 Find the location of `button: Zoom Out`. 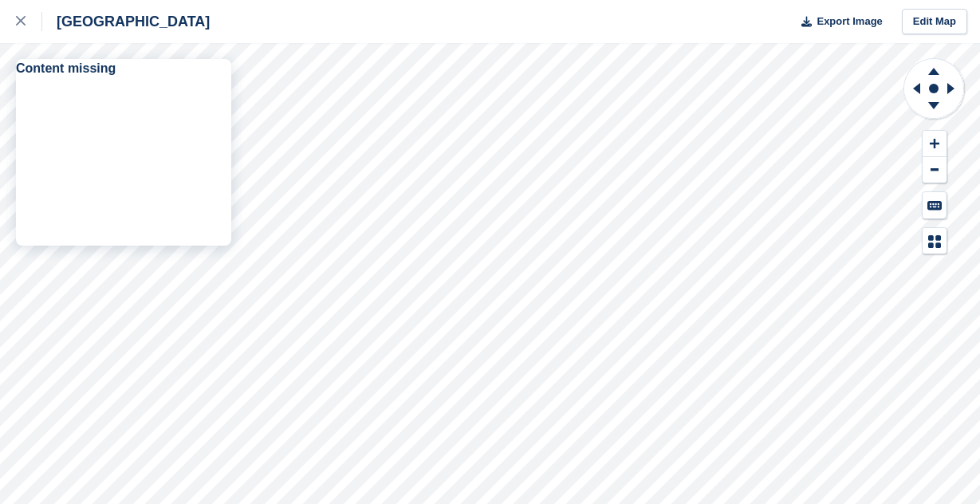

button: Zoom Out is located at coordinates (935, 170).